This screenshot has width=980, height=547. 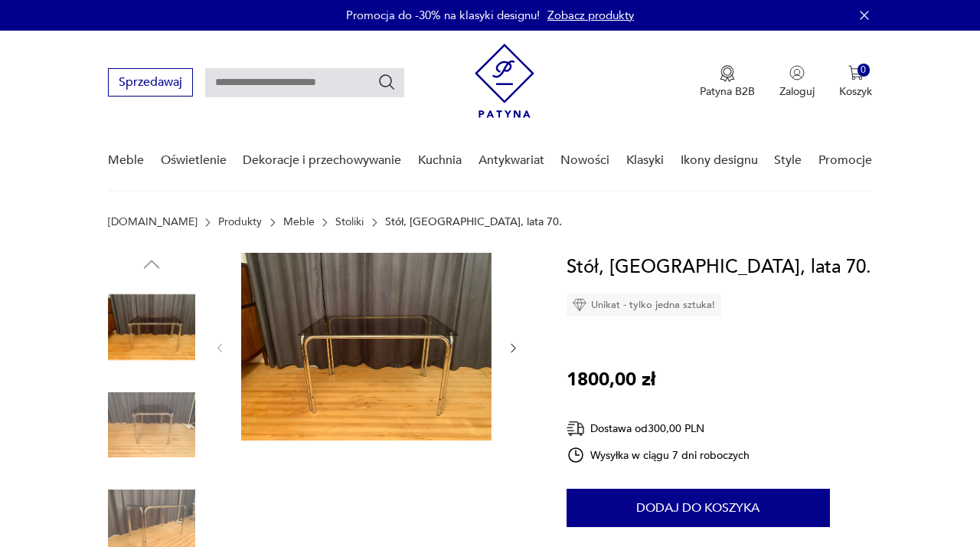 What do you see at coordinates (797, 73) in the screenshot?
I see `img: Ikonka użytkownika` at bounding box center [797, 73].